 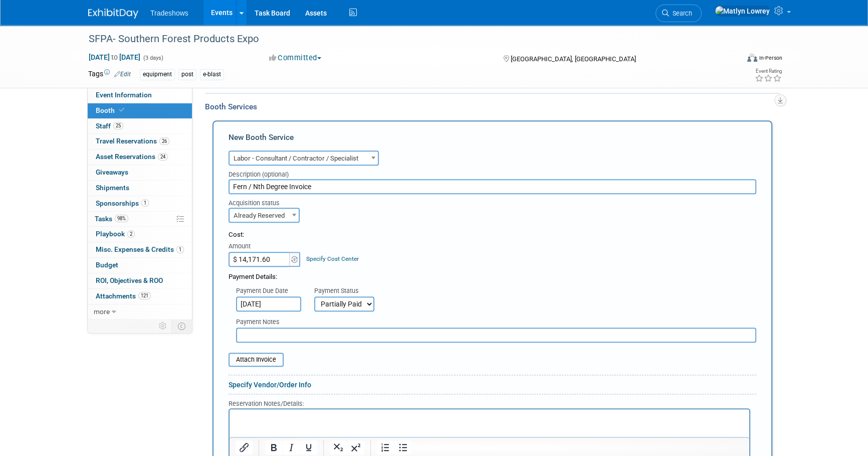 What do you see at coordinates (140, 296) in the screenshot?
I see `a: Attachments121` at bounding box center [140, 296].